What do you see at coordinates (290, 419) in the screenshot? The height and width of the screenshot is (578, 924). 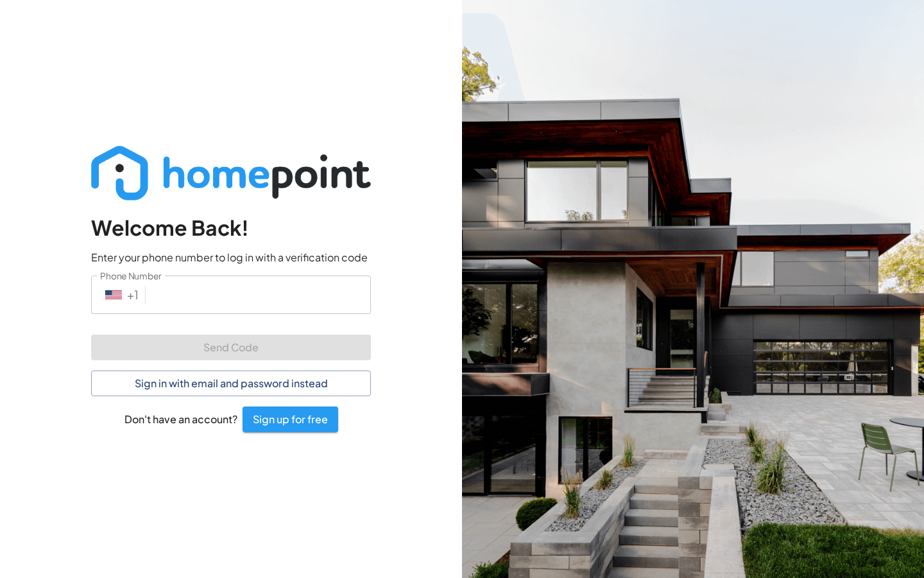 I see `button: Sign up for free` at bounding box center [290, 419].